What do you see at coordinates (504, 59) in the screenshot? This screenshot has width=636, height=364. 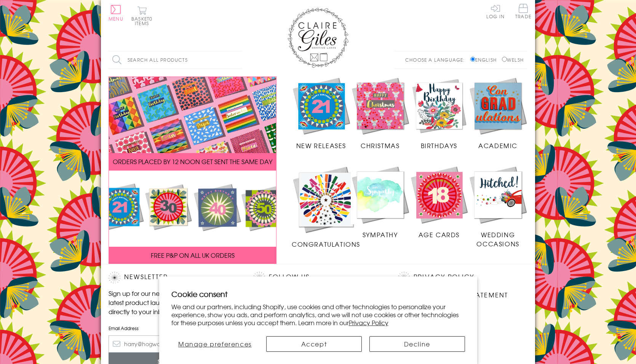 I see `input: Welsh` at bounding box center [504, 59].